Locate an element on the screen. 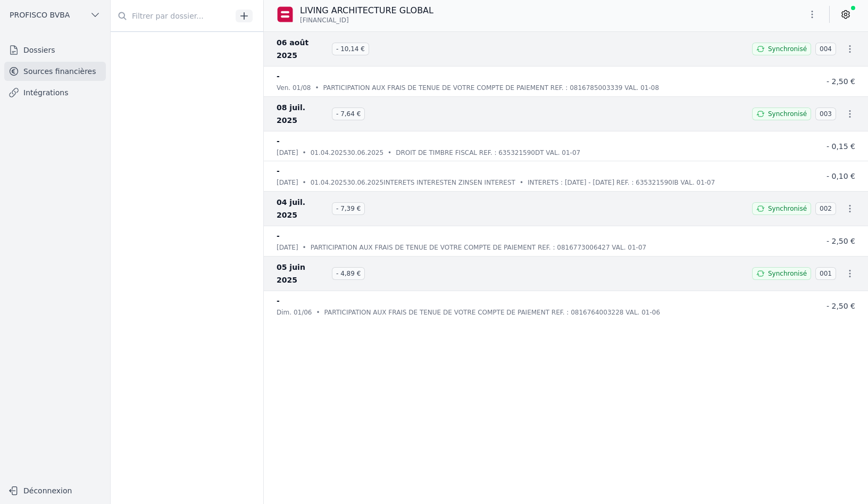  span: 002 is located at coordinates (826, 209).